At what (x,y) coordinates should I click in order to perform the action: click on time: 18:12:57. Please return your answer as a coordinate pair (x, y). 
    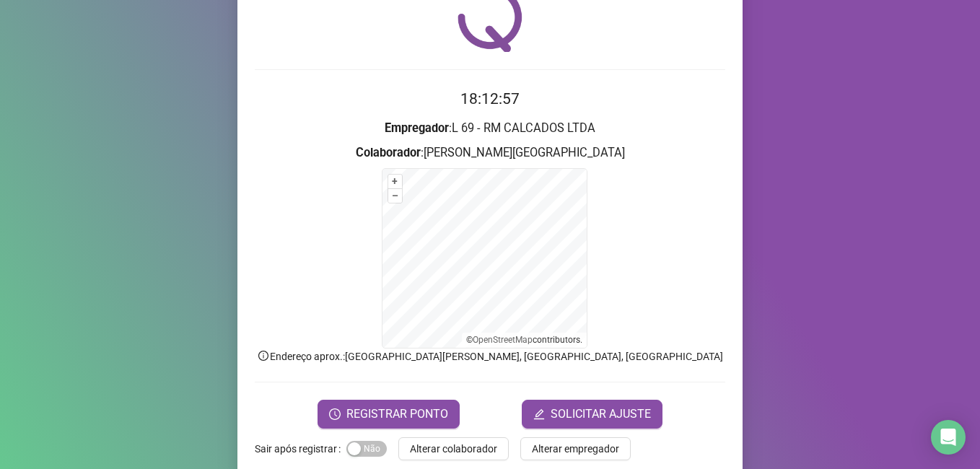
    Looking at the image, I should click on (490, 99).